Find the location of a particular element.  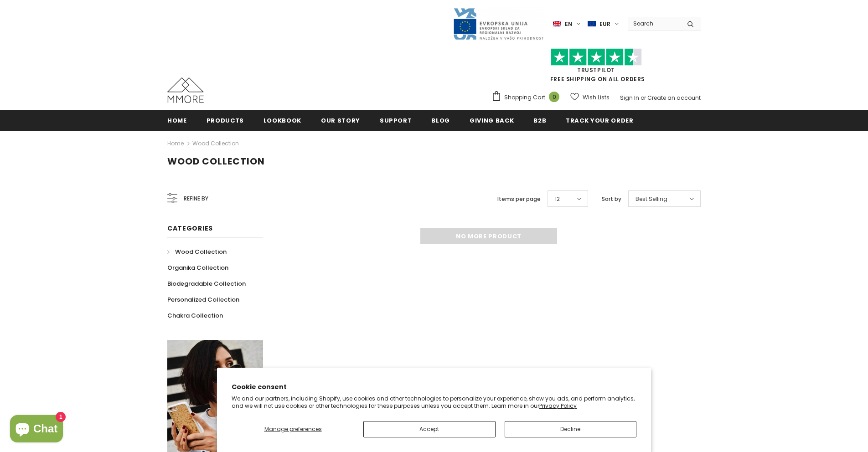

span: Our Story is located at coordinates (341, 120).